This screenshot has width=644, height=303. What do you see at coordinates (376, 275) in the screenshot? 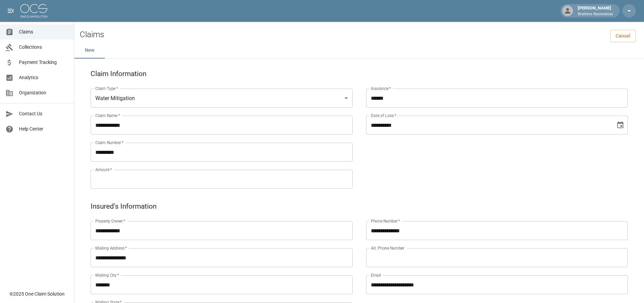
I see `label: Email` at bounding box center [376, 275].